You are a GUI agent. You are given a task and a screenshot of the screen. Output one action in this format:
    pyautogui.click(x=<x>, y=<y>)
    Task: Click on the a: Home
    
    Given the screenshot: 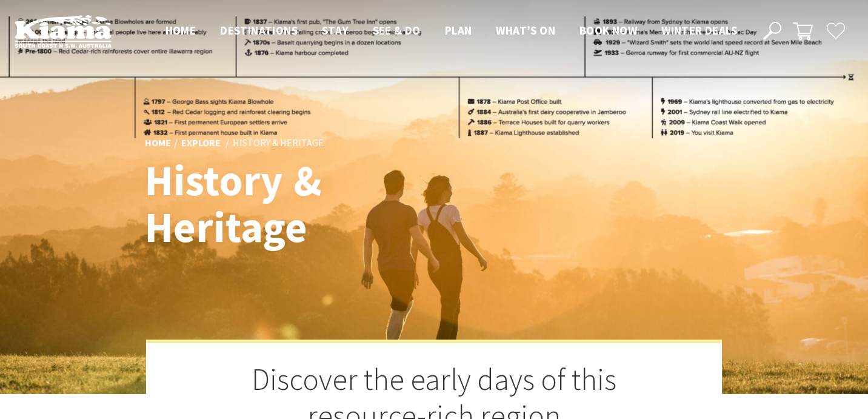 What is the action you would take?
    pyautogui.click(x=158, y=143)
    